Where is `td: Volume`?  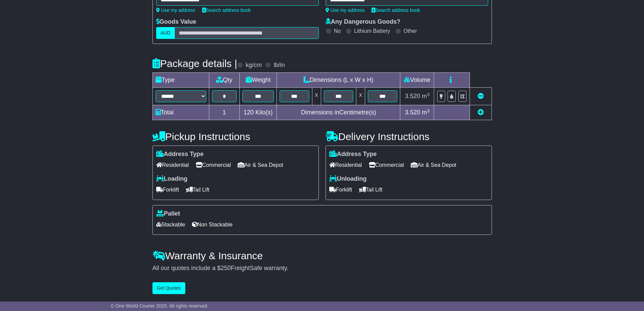
td: Volume is located at coordinates (417, 80).